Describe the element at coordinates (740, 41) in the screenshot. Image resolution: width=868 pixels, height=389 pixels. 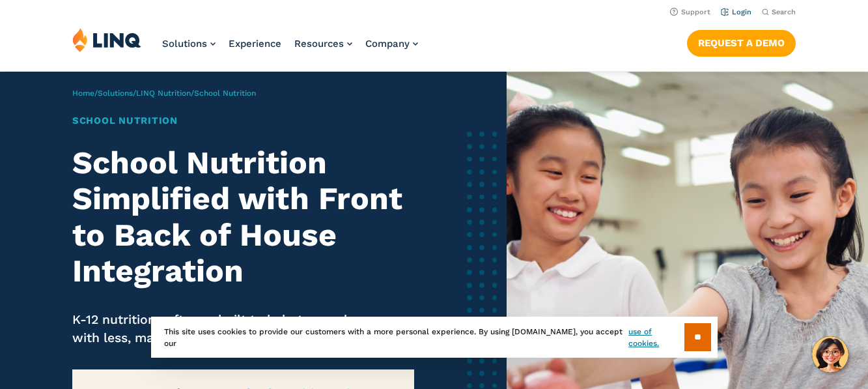
I see `nav: Button Navigation` at that location.